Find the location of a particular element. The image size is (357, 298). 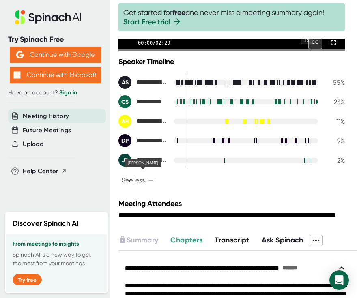

div: Daina Platais is located at coordinates (143, 141).